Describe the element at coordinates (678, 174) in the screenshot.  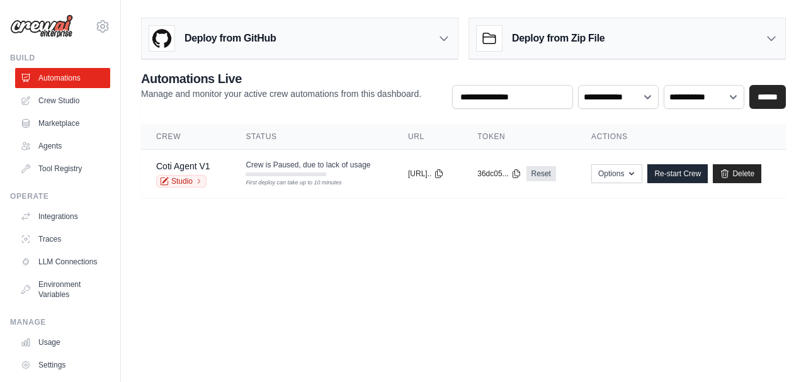
I see `a: Re-start Crew` at that location.